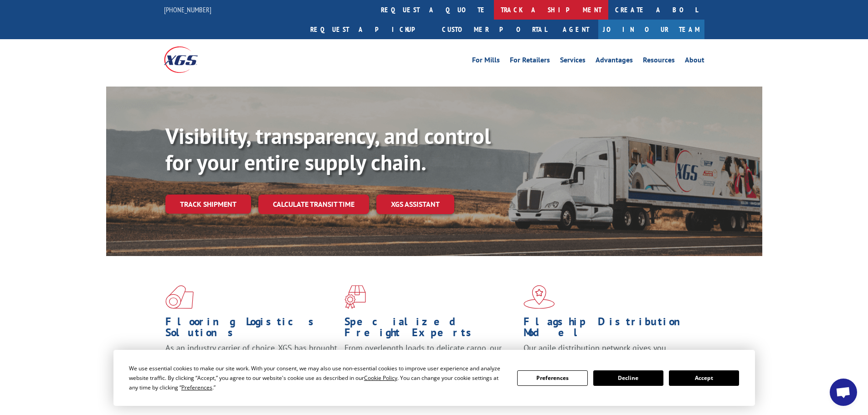  Describe the element at coordinates (530, 62) in the screenshot. I see `a: For Retailers` at that location.